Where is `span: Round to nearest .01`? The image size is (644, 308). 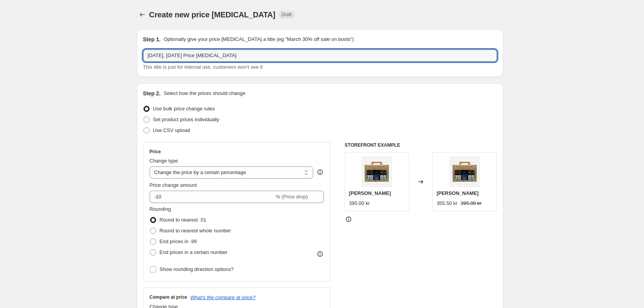 span: Round to nearest .01 is located at coordinates (183, 219).